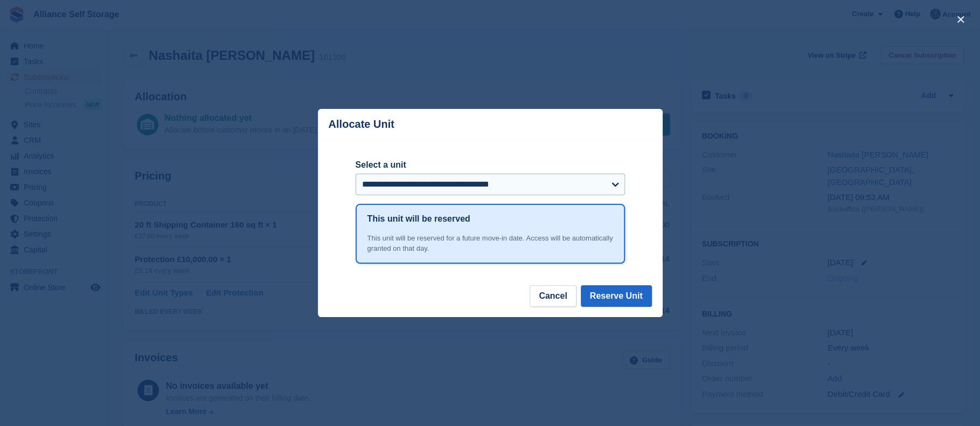 This screenshot has height=426, width=980. What do you see at coordinates (616, 296) in the screenshot?
I see `button: Reserve Unit` at bounding box center [616, 296].